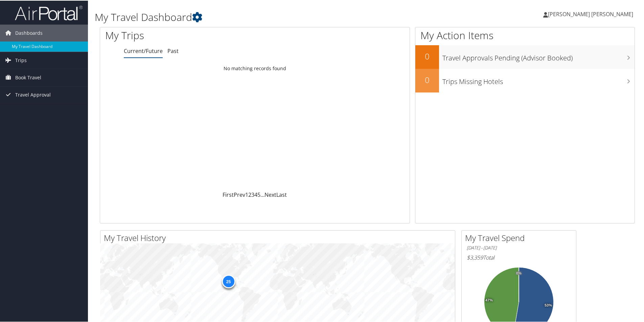 Image resolution: width=644 pixels, height=322 pixels. Describe the element at coordinates (279, 237) in the screenshot. I see `h2: My Travel History` at that location.